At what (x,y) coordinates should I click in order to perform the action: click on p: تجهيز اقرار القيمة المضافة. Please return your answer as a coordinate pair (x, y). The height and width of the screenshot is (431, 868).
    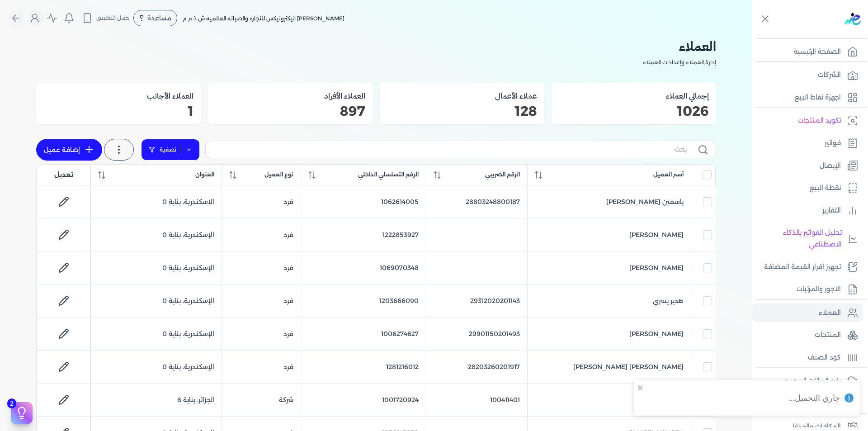
    Looking at the image, I should click on (803, 267).